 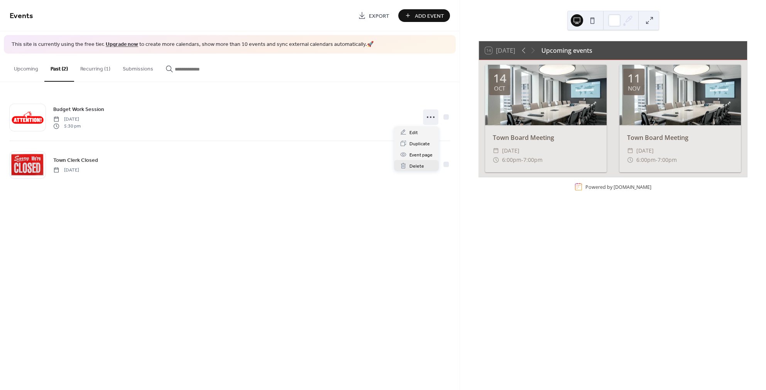 I want to click on div: 14, so click(x=499, y=78).